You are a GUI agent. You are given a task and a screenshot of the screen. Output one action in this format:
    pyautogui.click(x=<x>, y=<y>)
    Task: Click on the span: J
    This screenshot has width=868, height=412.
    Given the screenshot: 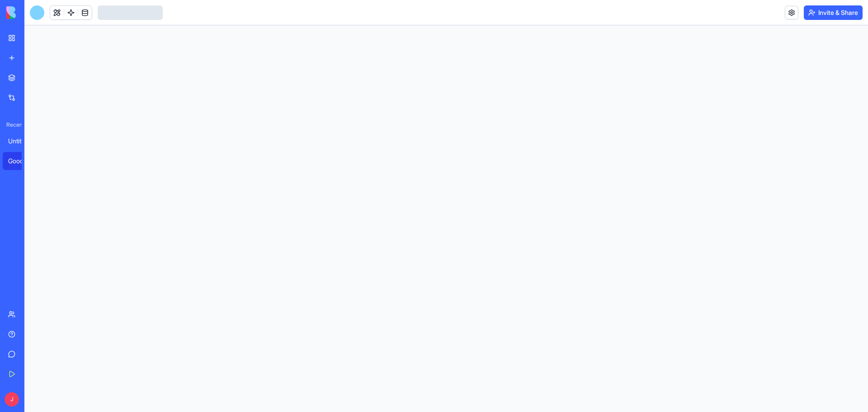 What is the action you would take?
    pyautogui.click(x=12, y=399)
    